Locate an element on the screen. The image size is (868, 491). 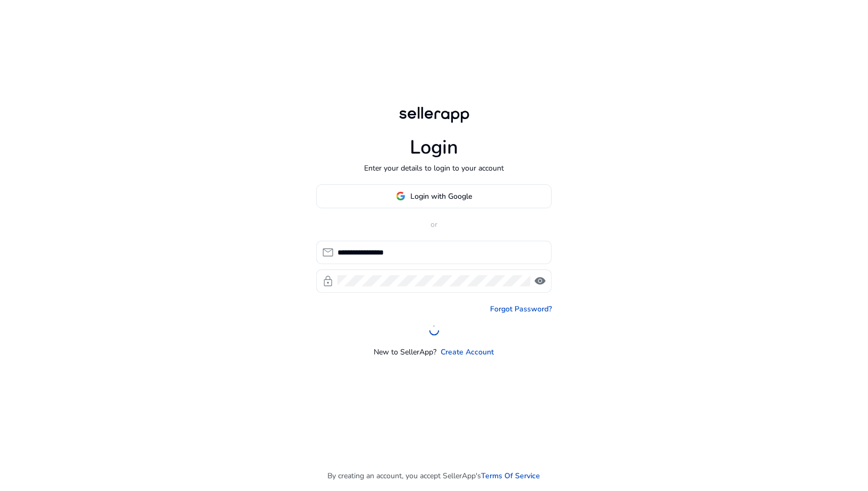
a: Terms Of Service is located at coordinates (510, 475).